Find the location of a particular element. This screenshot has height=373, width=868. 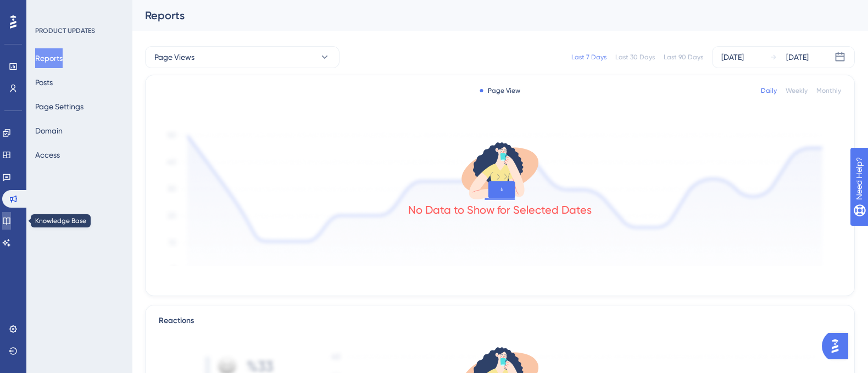

span: Need Help? is located at coordinates (47, 10).